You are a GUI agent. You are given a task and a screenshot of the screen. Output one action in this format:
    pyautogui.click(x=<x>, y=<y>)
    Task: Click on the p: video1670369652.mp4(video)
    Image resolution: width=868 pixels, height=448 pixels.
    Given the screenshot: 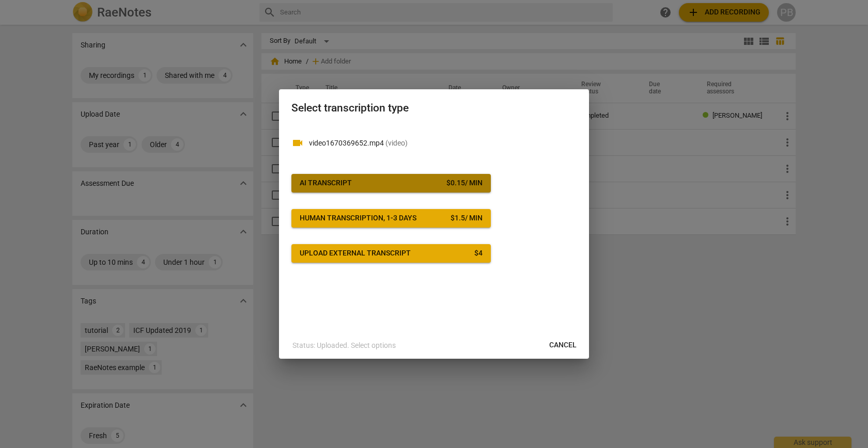 What is the action you would take?
    pyautogui.click(x=442, y=143)
    